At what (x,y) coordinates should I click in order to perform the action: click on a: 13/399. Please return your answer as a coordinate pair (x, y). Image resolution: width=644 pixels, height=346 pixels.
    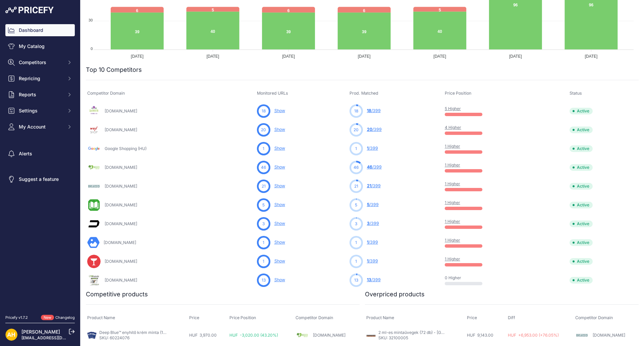
    Looking at the image, I should click on (374, 279).